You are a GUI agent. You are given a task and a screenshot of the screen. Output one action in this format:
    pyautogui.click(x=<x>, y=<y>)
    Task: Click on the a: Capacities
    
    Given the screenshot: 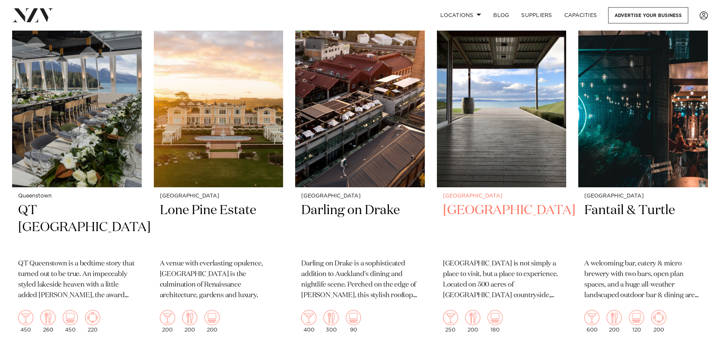 What is the action you would take?
    pyautogui.click(x=580, y=15)
    